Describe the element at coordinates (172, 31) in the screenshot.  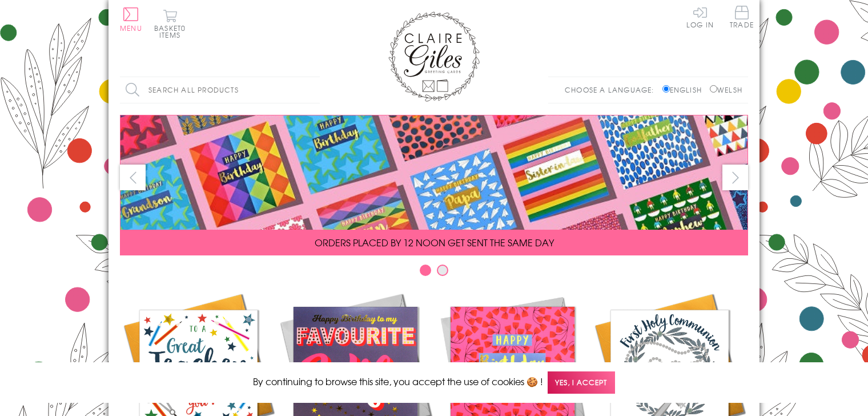
I see `span: 0 items` at that location.